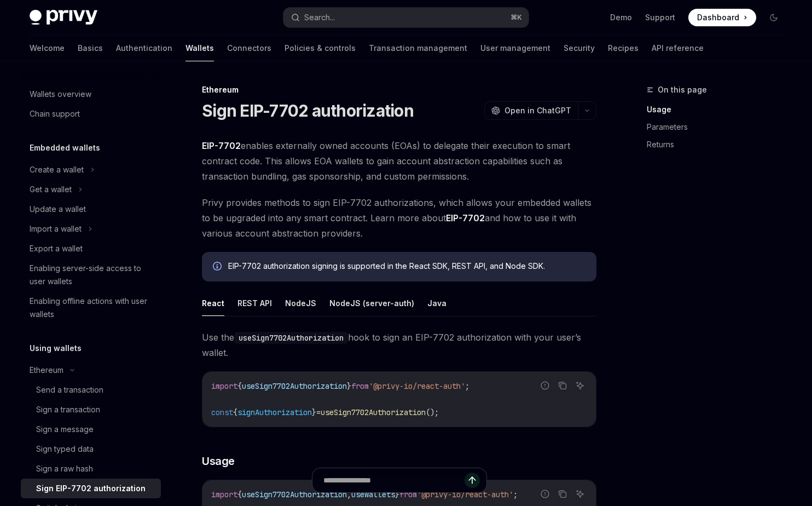  I want to click on div: Enabling server-side access to user wallets, so click(92, 275).